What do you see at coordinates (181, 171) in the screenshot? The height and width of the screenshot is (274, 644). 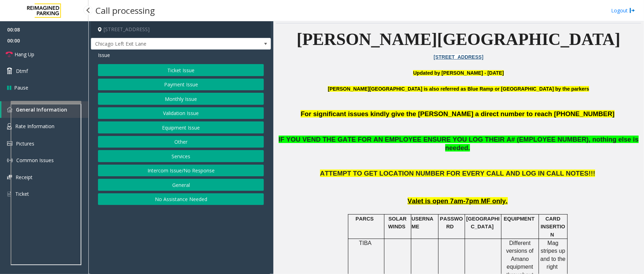 I see `button: Intercom Issue/No Response` at bounding box center [181, 171].